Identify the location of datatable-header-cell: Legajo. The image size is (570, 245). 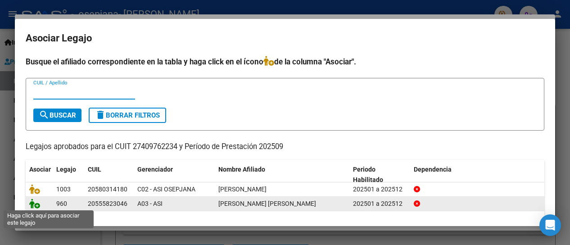
(68, 175).